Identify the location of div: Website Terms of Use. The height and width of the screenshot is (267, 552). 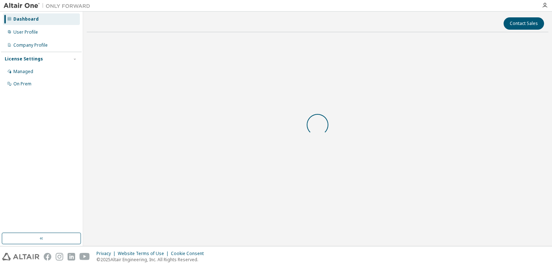
(144, 253).